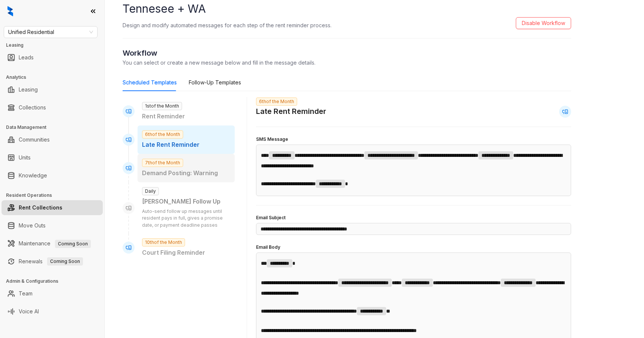 The height and width of the screenshot is (338, 644). Describe the element at coordinates (347, 53) in the screenshot. I see `h2: Workflow` at that location.